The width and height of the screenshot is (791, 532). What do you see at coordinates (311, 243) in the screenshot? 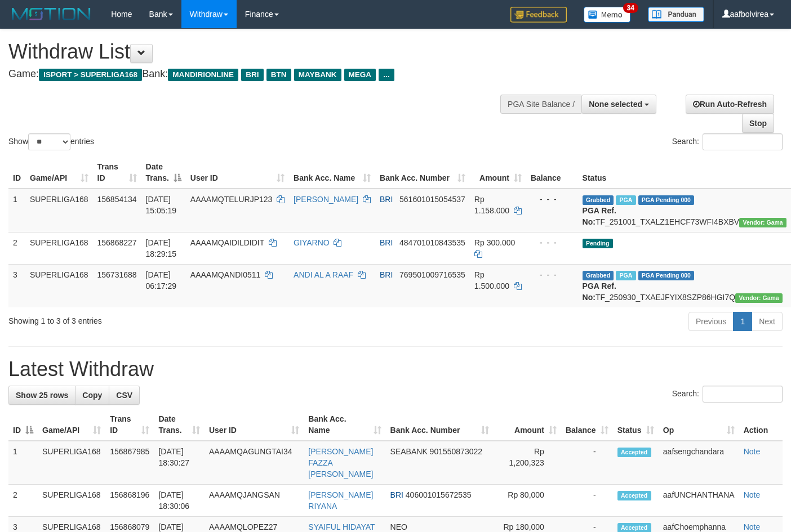
I see `a: GIYARNO` at bounding box center [311, 243].